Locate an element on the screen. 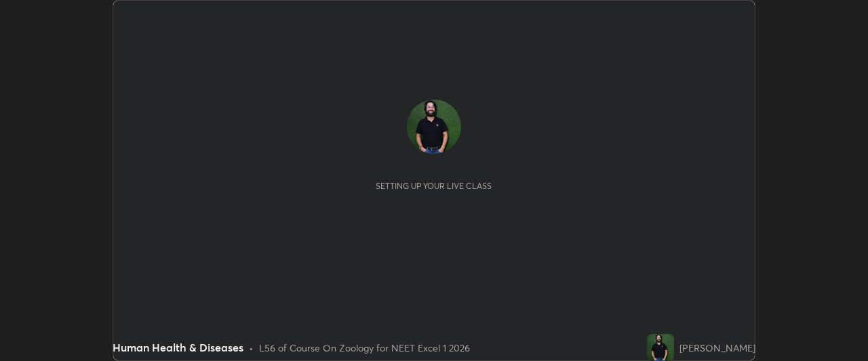 The height and width of the screenshot is (361, 868). div: L56 of Course On Zoology for NEET Excel 1 2026 is located at coordinates (364, 348).